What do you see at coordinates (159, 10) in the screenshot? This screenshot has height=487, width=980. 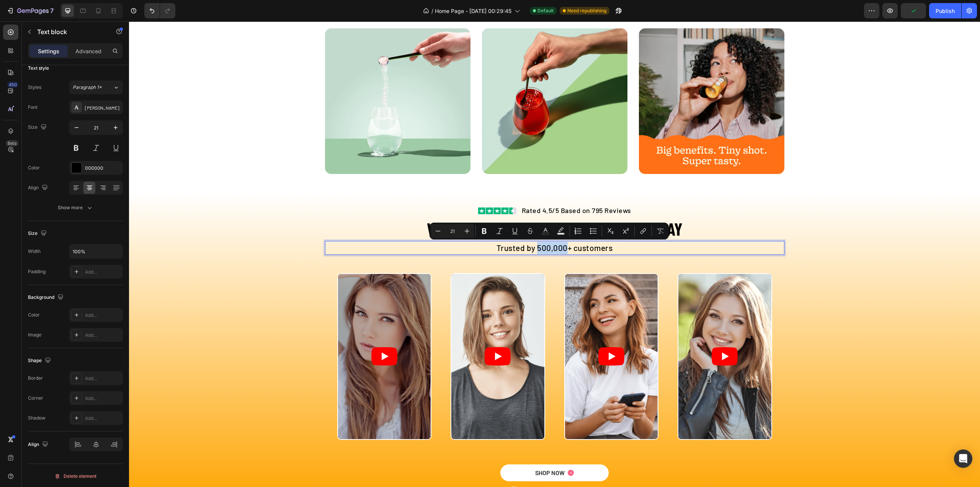 I see `div: Undo/Redo` at bounding box center [159, 10].